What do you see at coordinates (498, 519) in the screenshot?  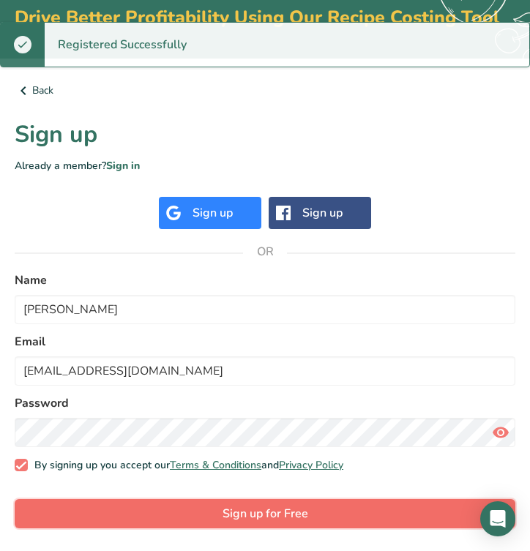 I see `div: Open Intercom Messenger` at bounding box center [498, 519].